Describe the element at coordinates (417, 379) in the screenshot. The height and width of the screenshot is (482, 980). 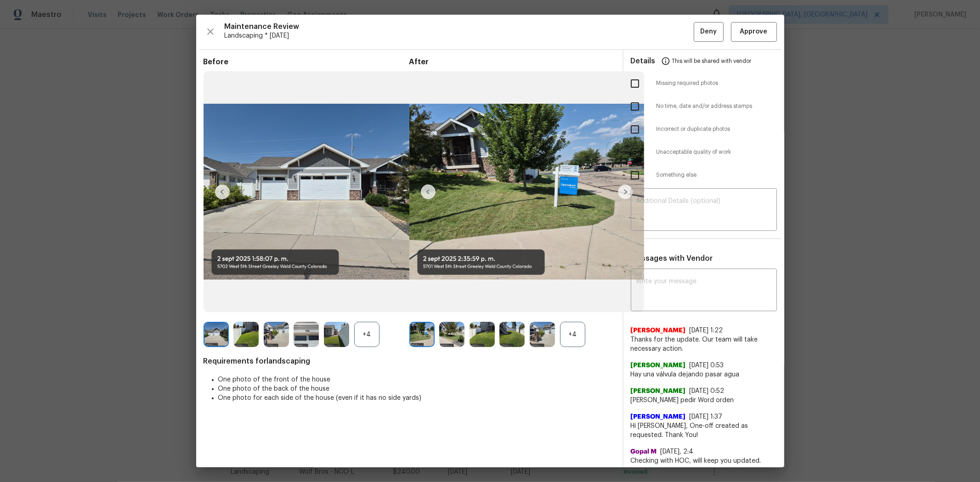
I see `li: One photo of the front of the house` at that location.